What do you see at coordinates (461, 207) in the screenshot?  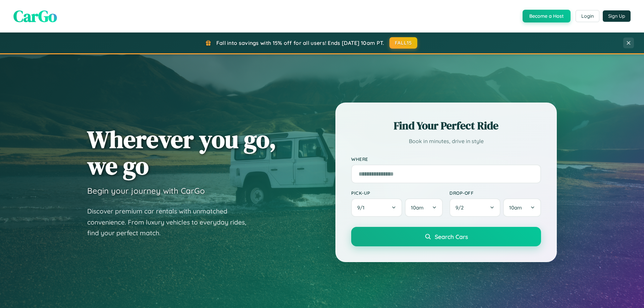 I see `span: 9 / 2` at bounding box center [461, 207].